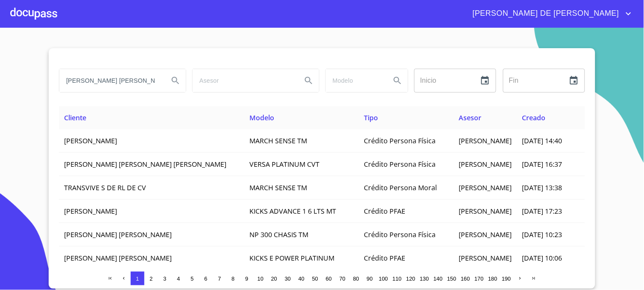  What do you see at coordinates (356, 279) in the screenshot?
I see `button: 80` at bounding box center [356, 279].